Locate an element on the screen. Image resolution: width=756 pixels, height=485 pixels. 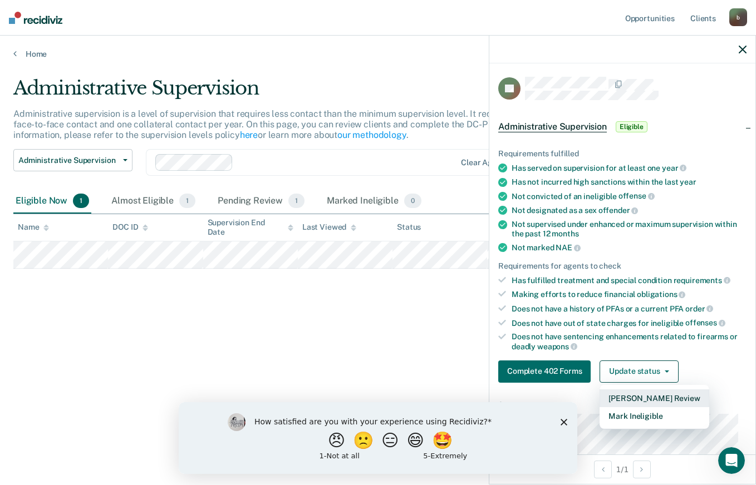
button: Next Opportunity is located at coordinates (642, 470).